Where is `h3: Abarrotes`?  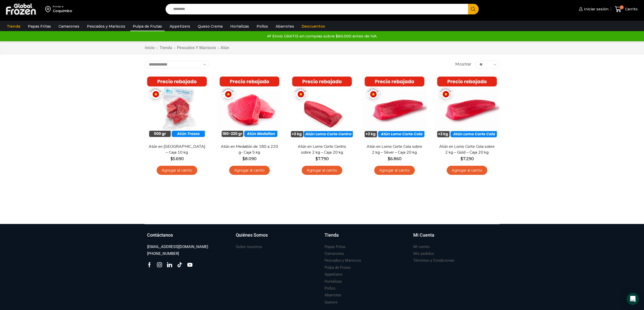 h3: Abarrotes is located at coordinates (333, 295).